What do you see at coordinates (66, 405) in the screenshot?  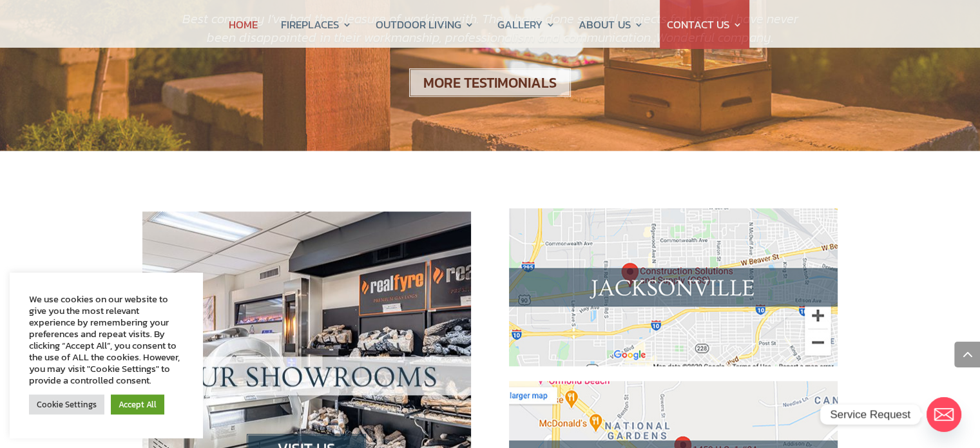 I see `a: Cookie Settings` at bounding box center [66, 405].